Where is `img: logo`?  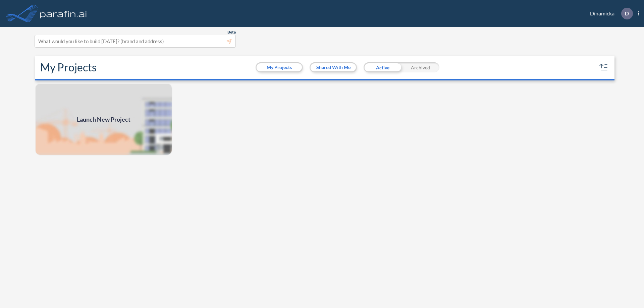
img: logo is located at coordinates (64, 13).